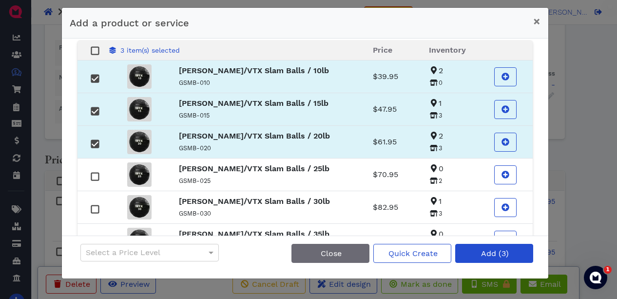 This screenshot has width=617, height=299. What do you see at coordinates (129, 23) in the screenshot?
I see `span: Add a product or service` at bounding box center [129, 23].